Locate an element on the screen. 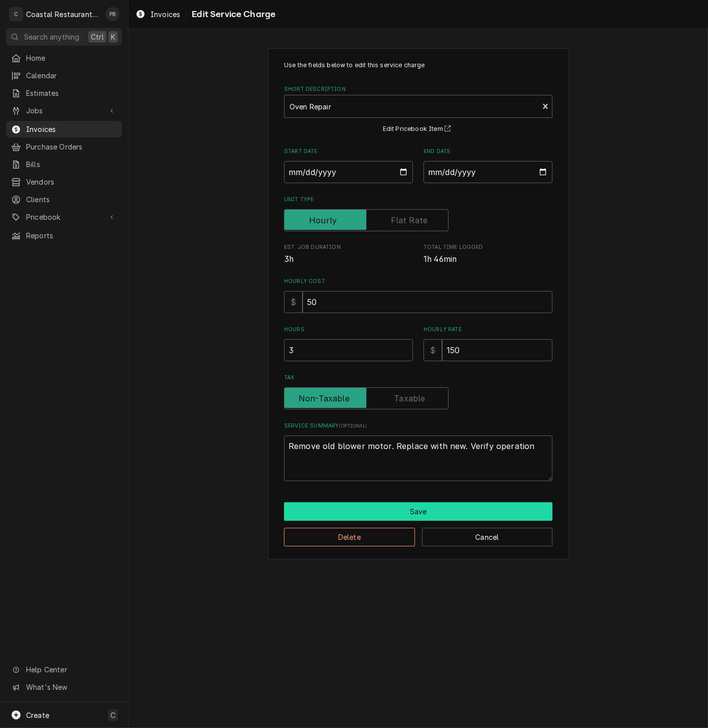 This screenshot has height=728, width=708. span: Create is located at coordinates (38, 715).